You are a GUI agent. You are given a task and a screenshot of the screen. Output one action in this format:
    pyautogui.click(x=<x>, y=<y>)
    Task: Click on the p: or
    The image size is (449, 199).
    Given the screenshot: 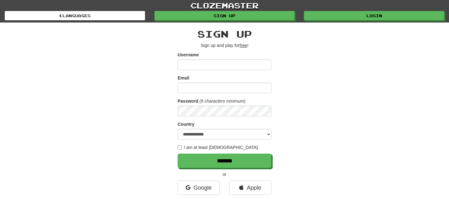 What is the action you would take?
    pyautogui.click(x=224, y=174)
    